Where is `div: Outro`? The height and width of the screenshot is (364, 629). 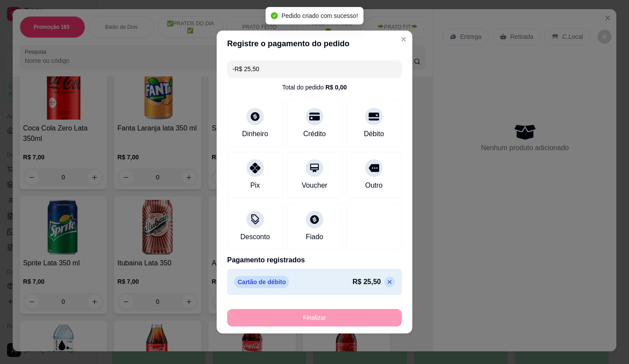 div: Outro is located at coordinates (374, 185).